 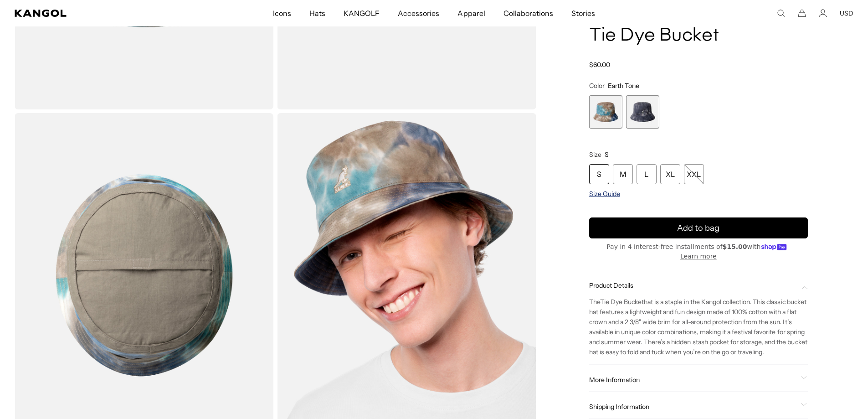 What do you see at coordinates (647, 175) in the screenshot?
I see `div: L` at bounding box center [647, 175].